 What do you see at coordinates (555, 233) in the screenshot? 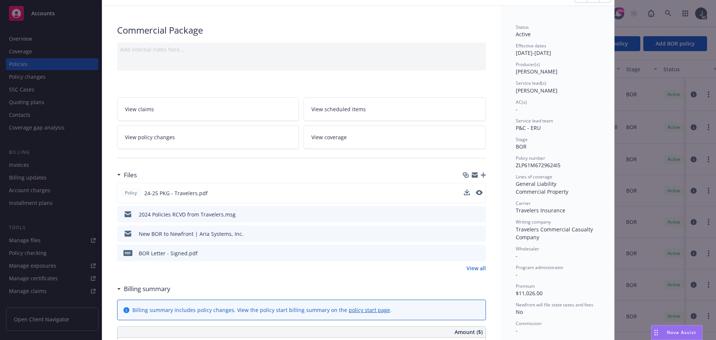
I see `span: Travelers Commercial Casualty Company` at bounding box center [555, 233].